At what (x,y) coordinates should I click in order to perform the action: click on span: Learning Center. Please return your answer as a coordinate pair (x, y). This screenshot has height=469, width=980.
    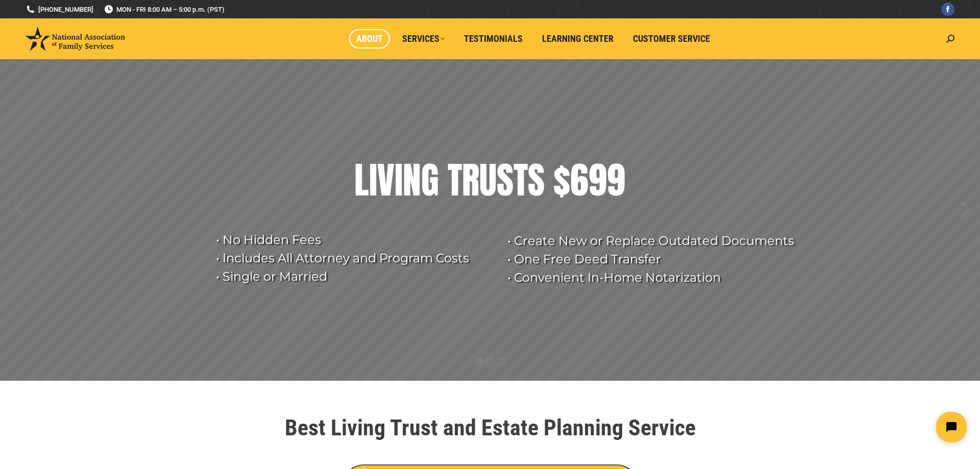
    Looking at the image, I should click on (578, 39).